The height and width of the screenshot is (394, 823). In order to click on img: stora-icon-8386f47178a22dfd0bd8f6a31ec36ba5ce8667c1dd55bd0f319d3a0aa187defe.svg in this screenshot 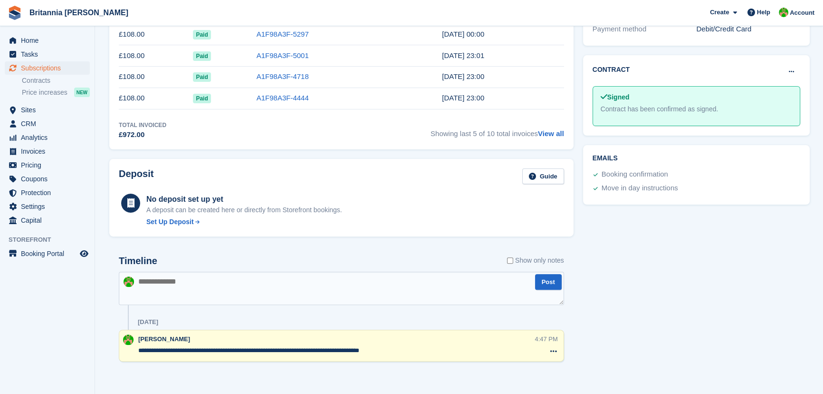, I will do `click(15, 13)`.